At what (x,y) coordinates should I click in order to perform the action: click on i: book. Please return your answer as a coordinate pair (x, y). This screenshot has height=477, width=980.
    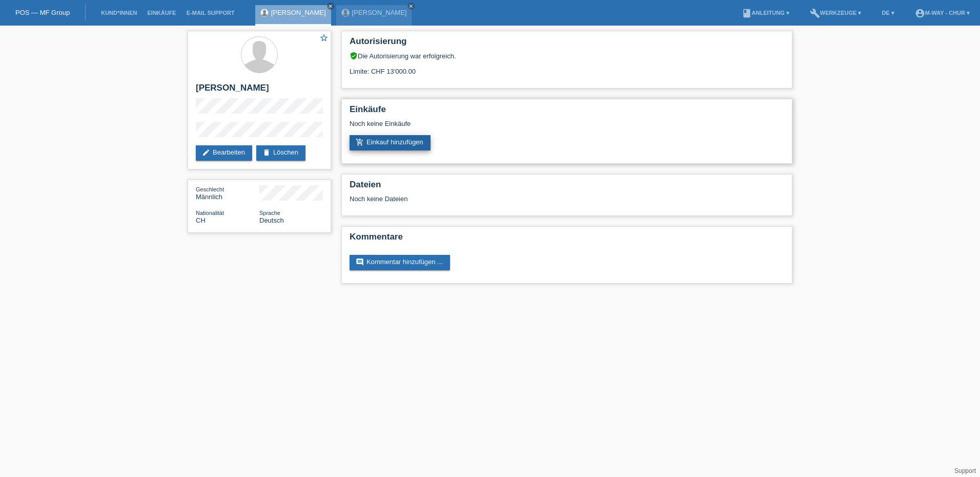
    Looking at the image, I should click on (747, 13).